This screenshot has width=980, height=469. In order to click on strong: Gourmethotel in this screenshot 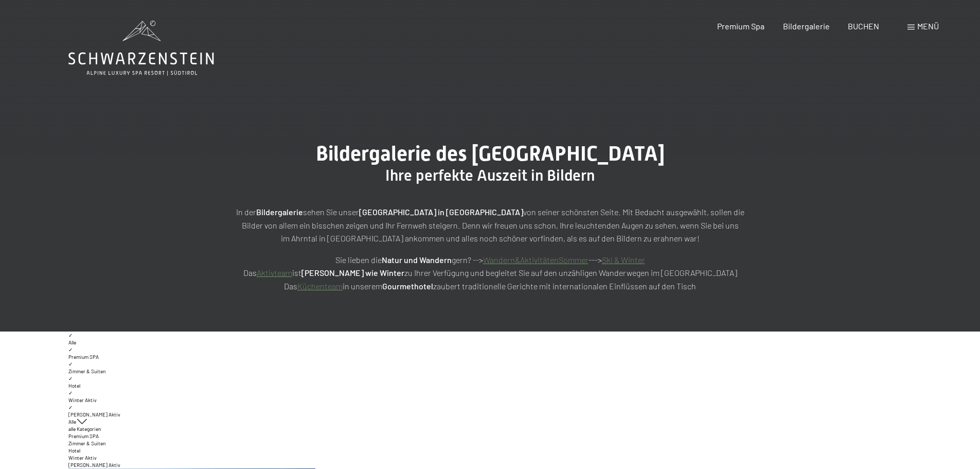, I will do `click(407, 285)`.